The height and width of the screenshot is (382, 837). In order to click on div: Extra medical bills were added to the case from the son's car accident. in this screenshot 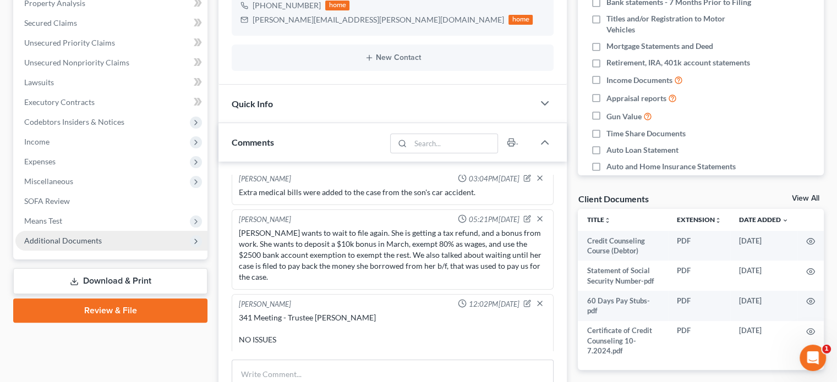, I will do `click(392, 193)`.